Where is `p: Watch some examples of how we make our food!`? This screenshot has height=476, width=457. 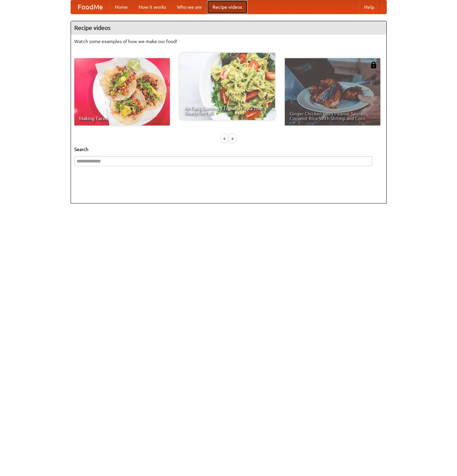
p: Watch some examples of how we make our food! is located at coordinates (229, 41).